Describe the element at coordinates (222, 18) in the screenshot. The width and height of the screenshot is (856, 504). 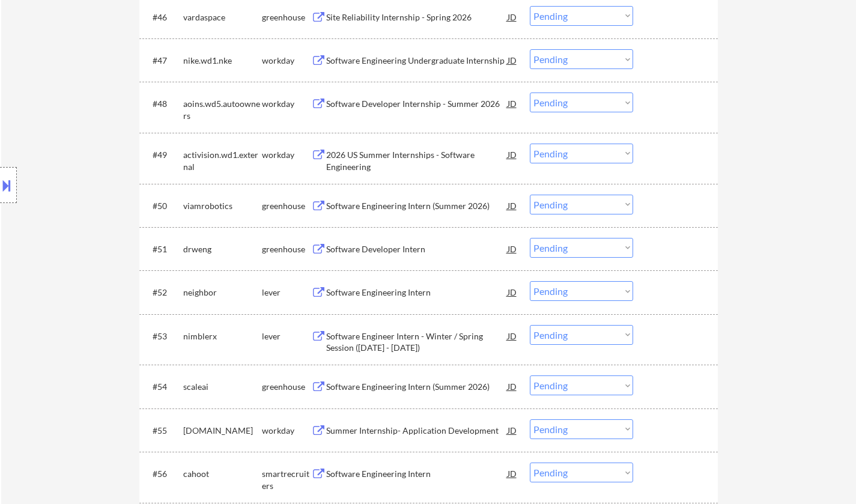
I see `div: vardaspace` at that location.